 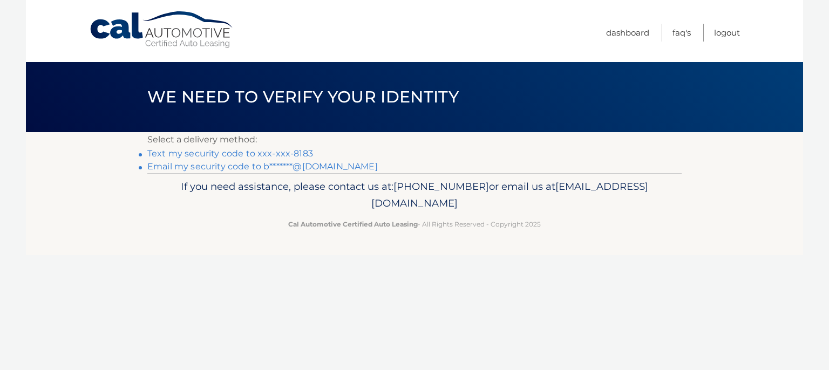 What do you see at coordinates (353, 224) in the screenshot?
I see `strong: Cal Automotive Certified Auto Leasing` at bounding box center [353, 224].